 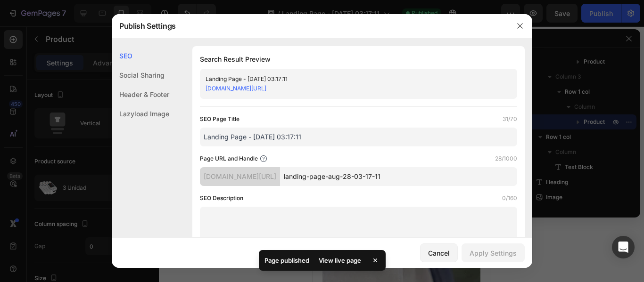 I want to click on div: Lazyload Image, so click(x=140, y=114).